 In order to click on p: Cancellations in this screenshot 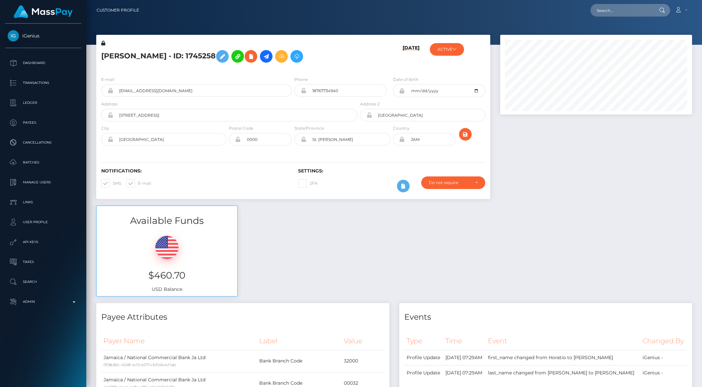, I will do `click(43, 143)`.